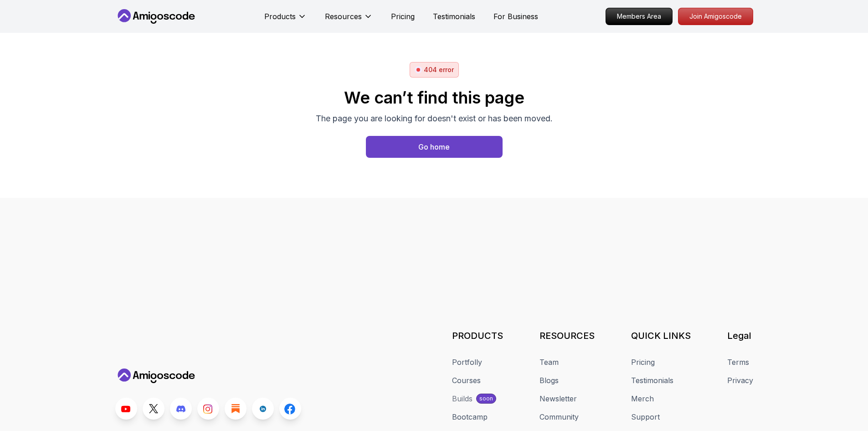 The width and height of the screenshot is (868, 431). Describe the element at coordinates (439, 70) in the screenshot. I see `p: 404 error` at that location.